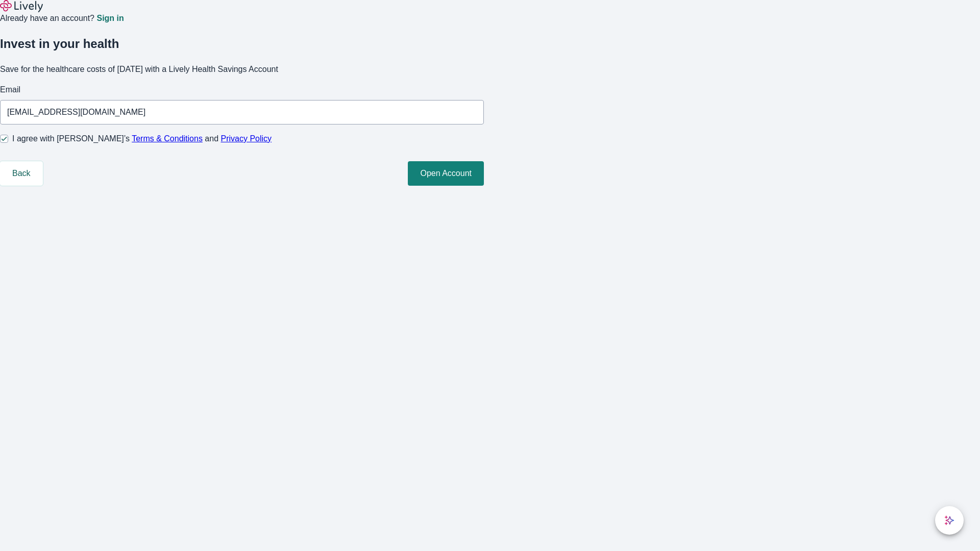 The width and height of the screenshot is (980, 551). I want to click on a: Sign in, so click(110, 18).